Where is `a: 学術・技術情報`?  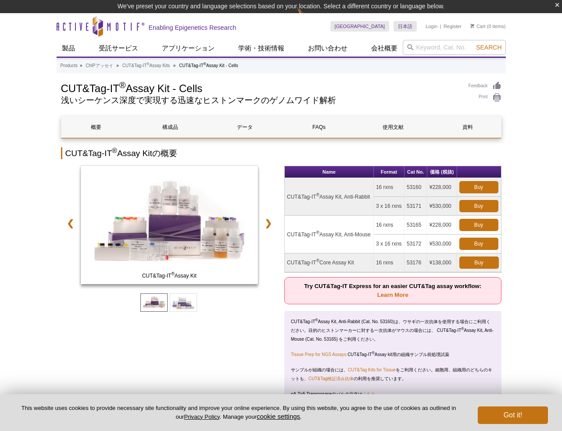
a: 学術・技術情報 is located at coordinates (261, 48).